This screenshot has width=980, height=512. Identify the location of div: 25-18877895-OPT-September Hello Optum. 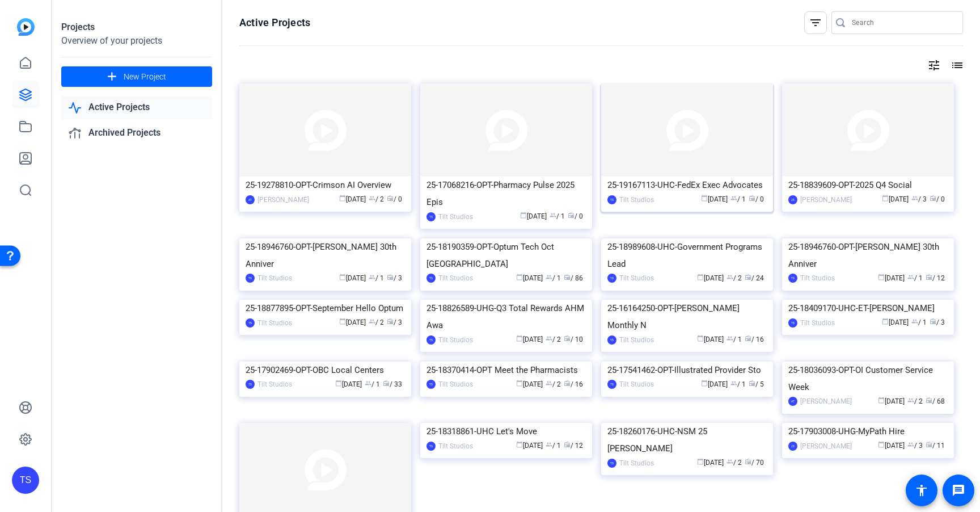
(325, 308).